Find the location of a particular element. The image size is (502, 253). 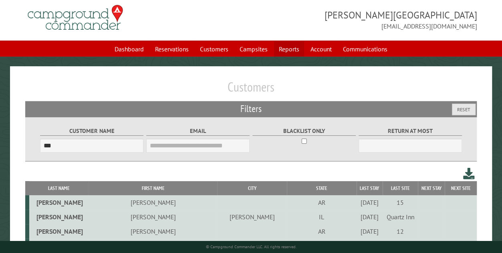

th: Next Site is located at coordinates (461, 188).